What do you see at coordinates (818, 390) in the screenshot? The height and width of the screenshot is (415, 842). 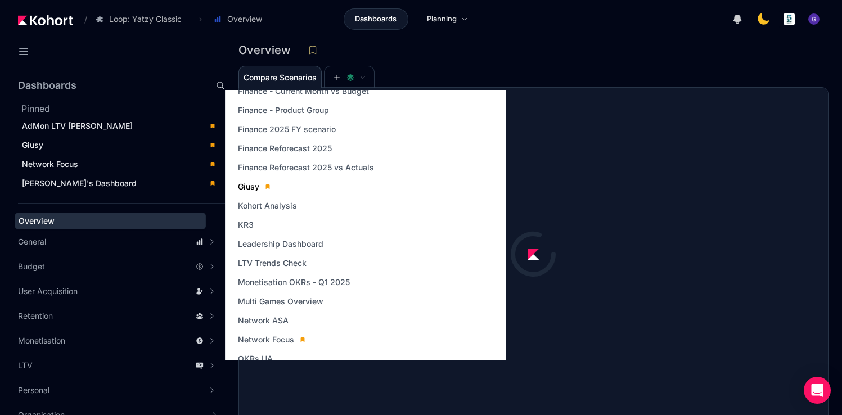 I see `div: Open Intercom Messenger` at bounding box center [818, 390].